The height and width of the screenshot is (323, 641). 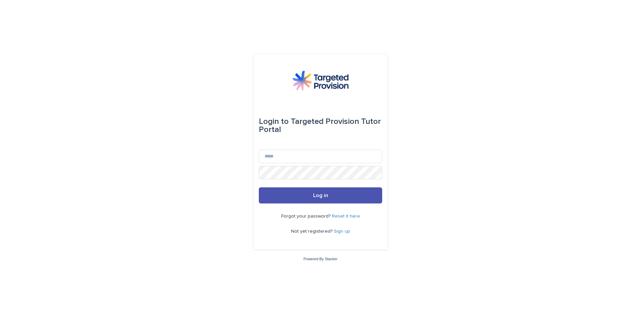 I want to click on span: Log in, so click(x=321, y=195).